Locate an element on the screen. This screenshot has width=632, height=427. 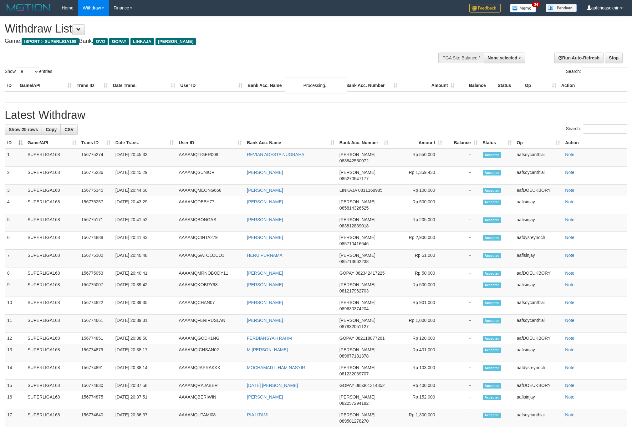
label: Search: is located at coordinates (596, 72).